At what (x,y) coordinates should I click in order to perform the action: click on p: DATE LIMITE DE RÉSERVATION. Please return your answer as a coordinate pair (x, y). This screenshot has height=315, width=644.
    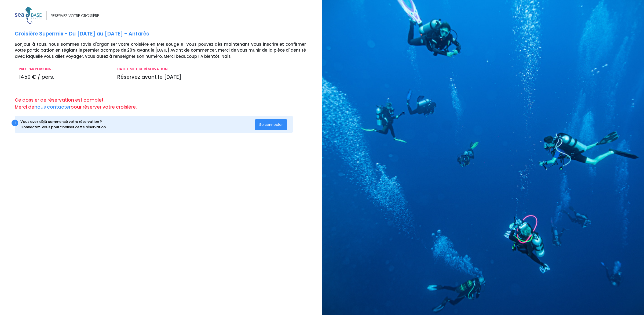
    Looking at the image, I should click on (211, 69).